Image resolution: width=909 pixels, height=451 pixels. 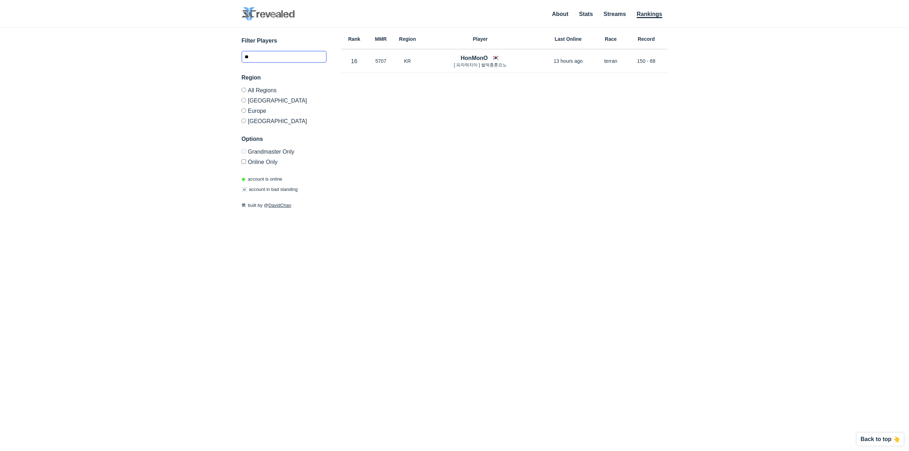 I want to click on h4: HonMonO, so click(x=474, y=58).